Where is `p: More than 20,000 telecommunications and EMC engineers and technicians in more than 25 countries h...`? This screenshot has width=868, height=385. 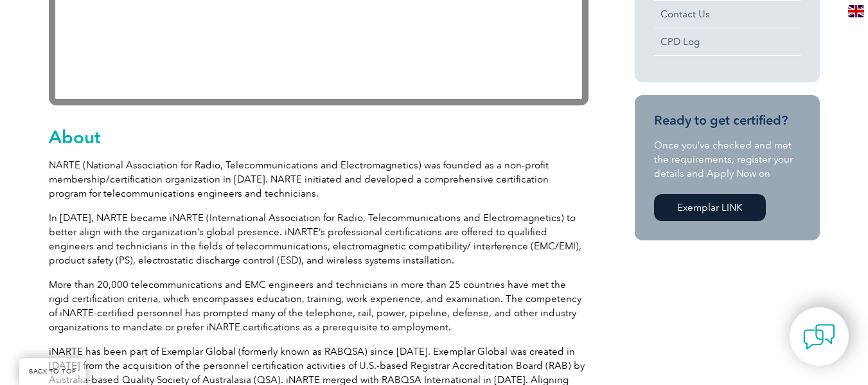 p: More than 20,000 telecommunications and EMC engineers and technicians in more than 25 countries h... is located at coordinates (319, 306).